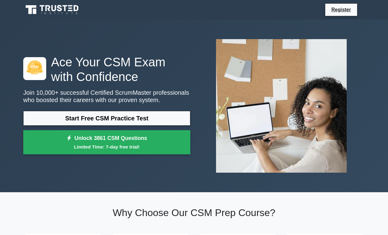 The width and height of the screenshot is (388, 235). What do you see at coordinates (107, 147) in the screenshot?
I see `small: Limited Time: 7-day free trial!` at bounding box center [107, 147].